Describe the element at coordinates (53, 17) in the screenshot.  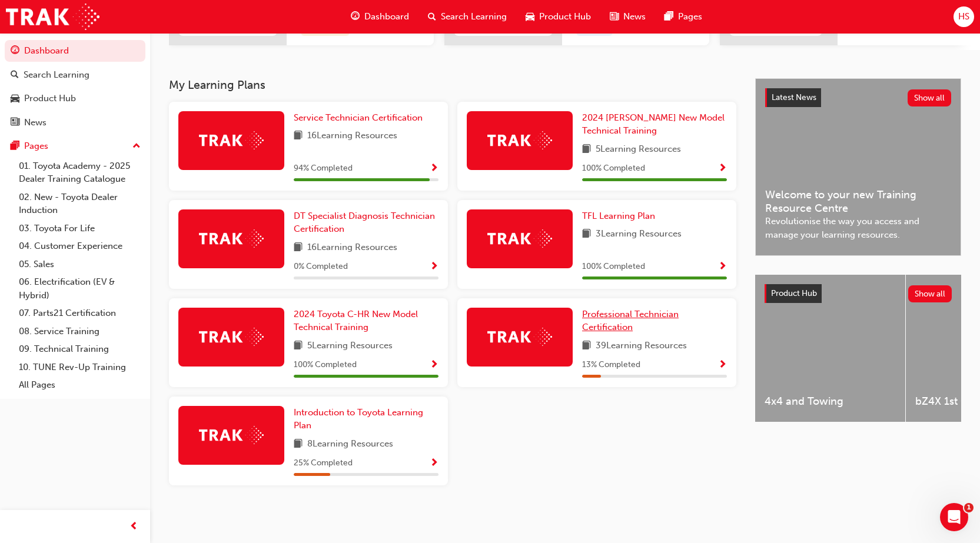
I see `a: Trak` at that location.